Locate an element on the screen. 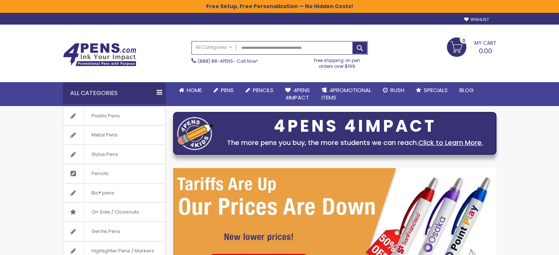 Image resolution: width=559 pixels, height=255 pixels. a: Home is located at coordinates (190, 90).